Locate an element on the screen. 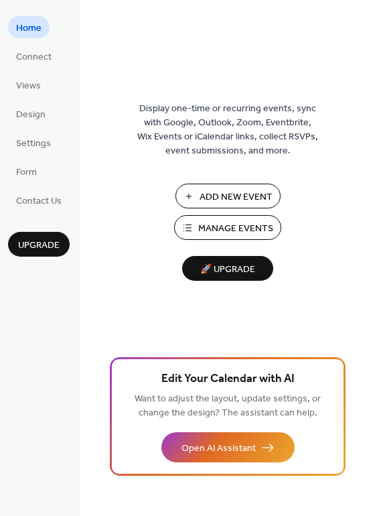  a: Form is located at coordinates (26, 171).